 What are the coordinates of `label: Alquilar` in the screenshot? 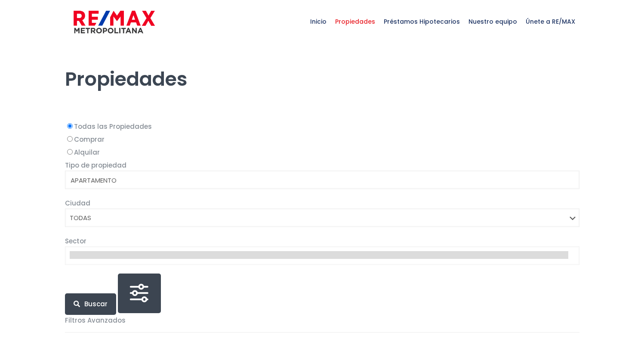 It's located at (322, 152).